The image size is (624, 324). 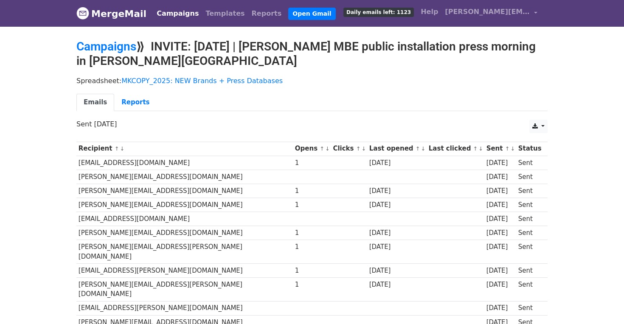 What do you see at coordinates (378, 12) in the screenshot?
I see `a: Daily emails left: 1123` at bounding box center [378, 12].